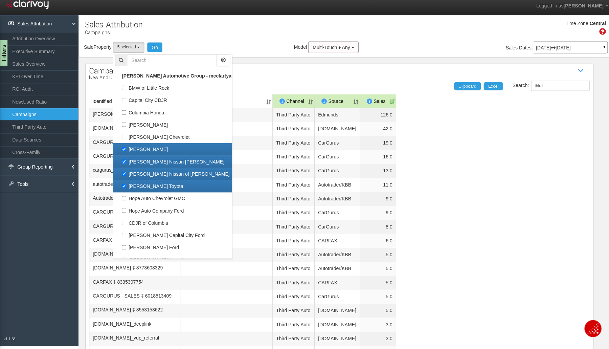  Describe the element at coordinates (490, 88) in the screenshot. I see `a: Excel` at that location.